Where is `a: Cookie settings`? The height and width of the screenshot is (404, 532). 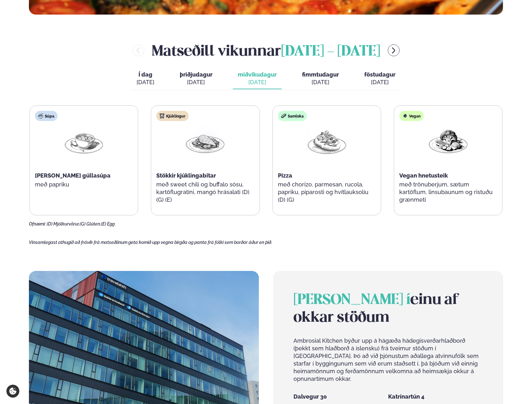 a: Cookie settings is located at coordinates (13, 391).